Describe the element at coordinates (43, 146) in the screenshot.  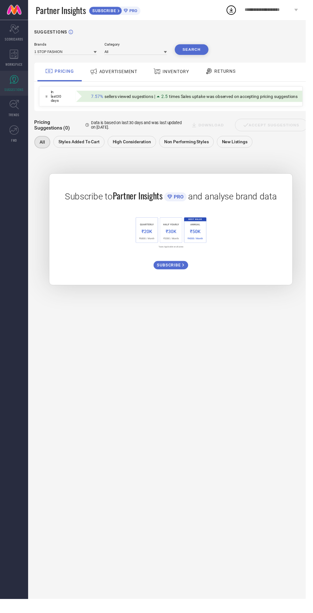
I see `span: All` at that location.